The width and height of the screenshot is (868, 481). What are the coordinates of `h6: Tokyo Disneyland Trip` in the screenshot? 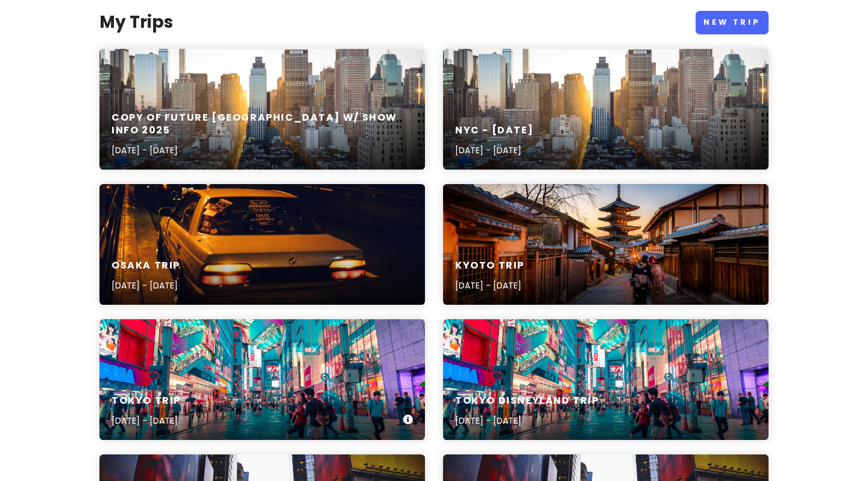 It's located at (527, 401).